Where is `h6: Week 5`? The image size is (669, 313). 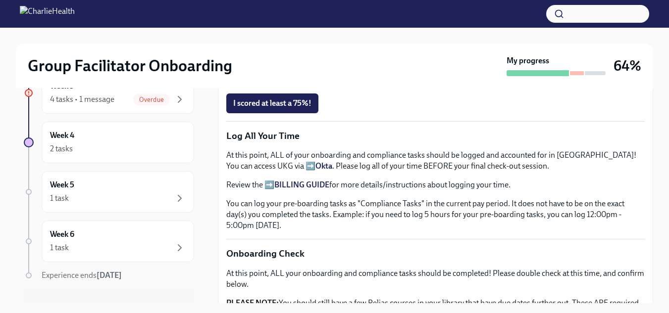
h6: Week 5 is located at coordinates (62, 185).